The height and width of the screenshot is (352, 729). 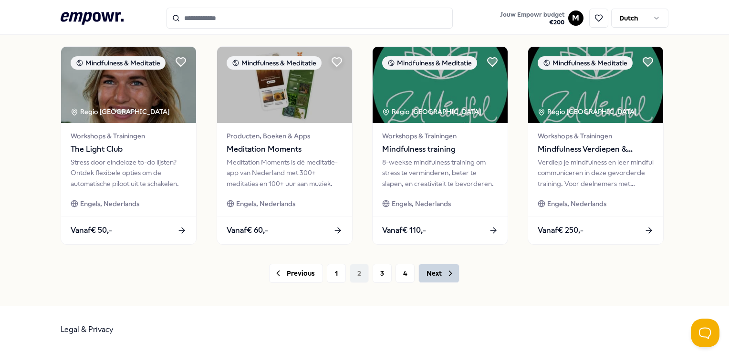 What do you see at coordinates (284, 145) in the screenshot?
I see `a: package imageMindfulness & MeditatieProducten, Boeken & AppsMeditation MomentsMeditation Moments ...` at bounding box center [284, 145].